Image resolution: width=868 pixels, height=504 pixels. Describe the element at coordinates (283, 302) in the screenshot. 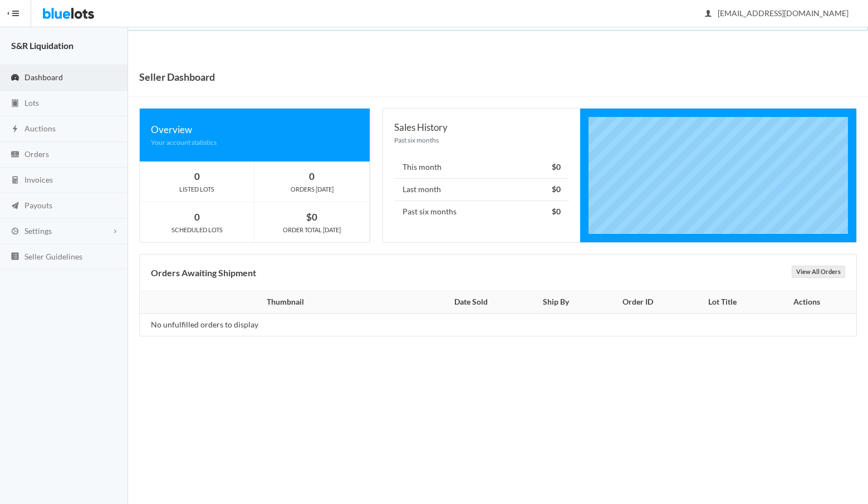

I see `th: Thumbnail` at that location.